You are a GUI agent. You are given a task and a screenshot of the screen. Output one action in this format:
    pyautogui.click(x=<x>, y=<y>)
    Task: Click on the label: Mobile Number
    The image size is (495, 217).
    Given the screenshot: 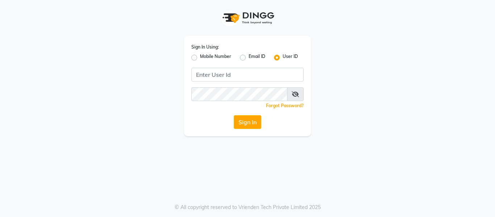 What is the action you would take?
    pyautogui.click(x=216, y=58)
    